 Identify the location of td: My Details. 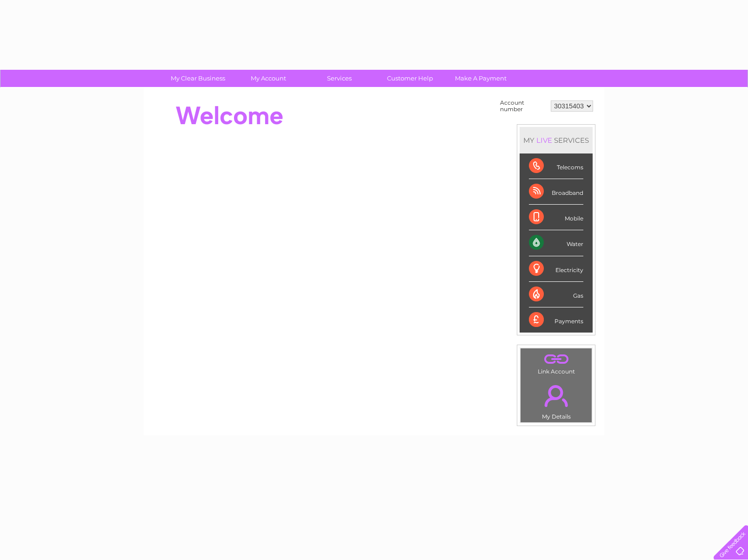
(556, 400).